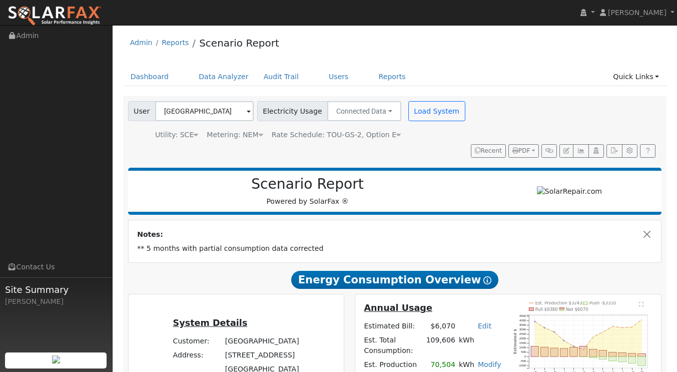 The image size is (677, 372). I want to click on button: Connected Data, so click(364, 111).